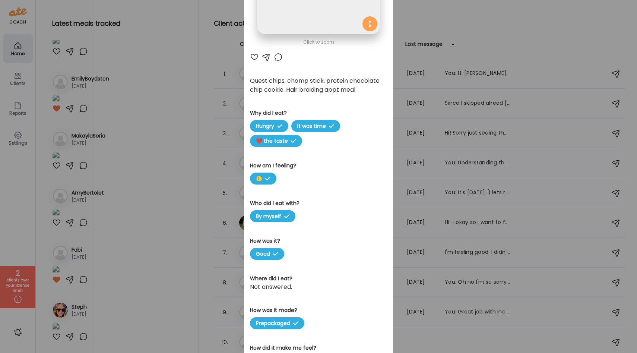  I want to click on span: It was time, so click(316, 126).